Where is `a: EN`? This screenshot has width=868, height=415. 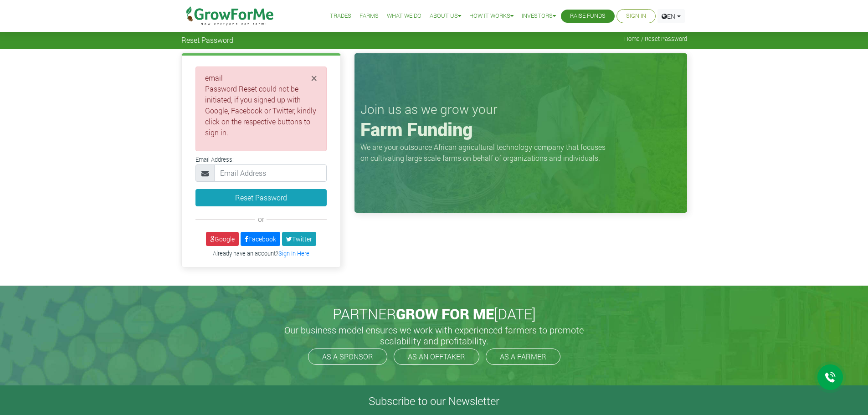 a: EN is located at coordinates (672, 16).